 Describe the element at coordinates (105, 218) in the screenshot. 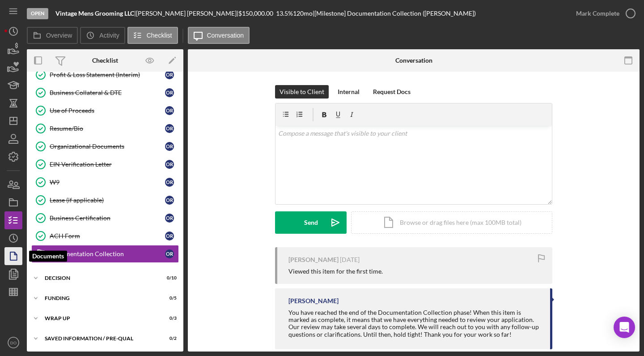

I see `a: Business CertificationOR` at that location.